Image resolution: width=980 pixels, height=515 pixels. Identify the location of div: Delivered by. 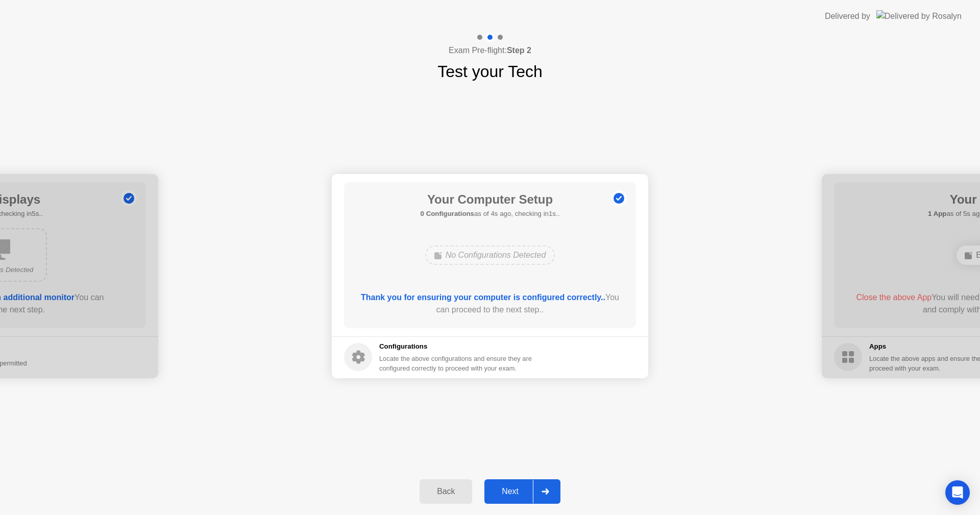
(847, 16).